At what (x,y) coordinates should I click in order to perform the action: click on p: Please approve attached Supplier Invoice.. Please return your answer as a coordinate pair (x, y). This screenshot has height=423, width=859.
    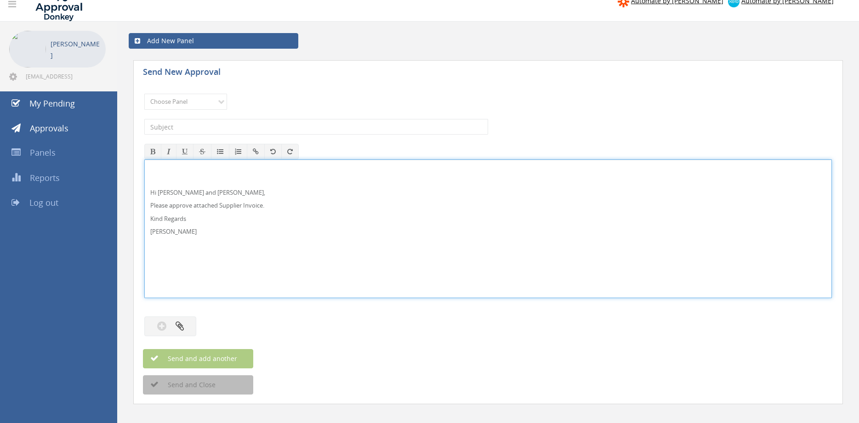
    Looking at the image, I should click on (488, 205).